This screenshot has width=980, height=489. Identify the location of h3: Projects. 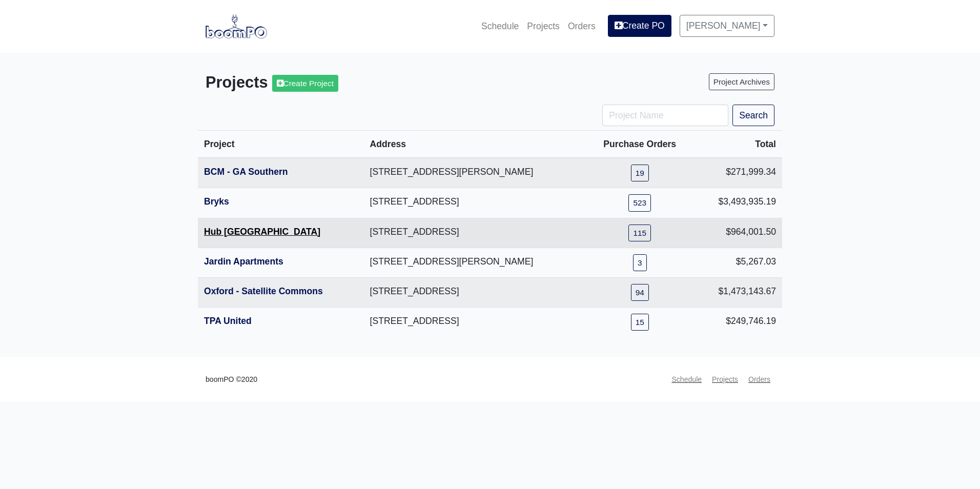
(344, 83).